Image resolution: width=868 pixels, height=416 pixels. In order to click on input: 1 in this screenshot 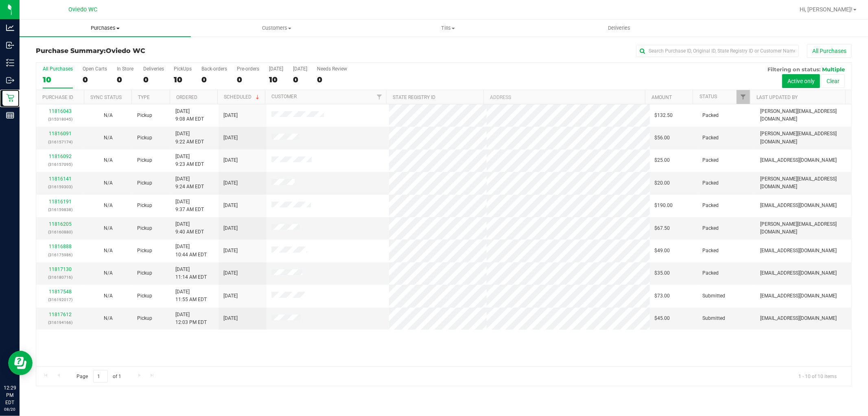, I will do `click(100, 376)`.